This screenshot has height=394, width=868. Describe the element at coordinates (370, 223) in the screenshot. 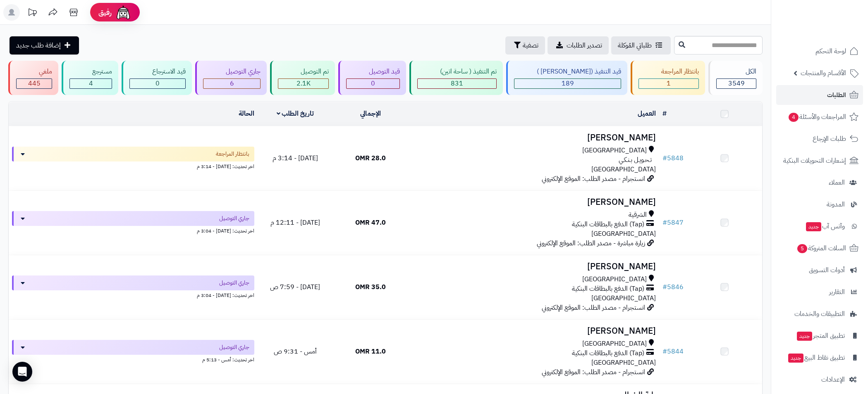

I see `span: 47.0 OMR` at that location.